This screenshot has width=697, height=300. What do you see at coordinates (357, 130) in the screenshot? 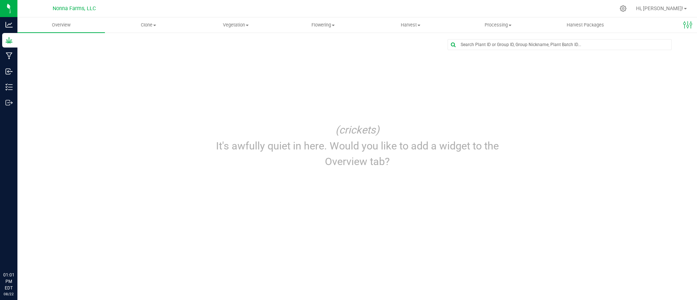
I see `i: (crickets)` at bounding box center [357, 130].